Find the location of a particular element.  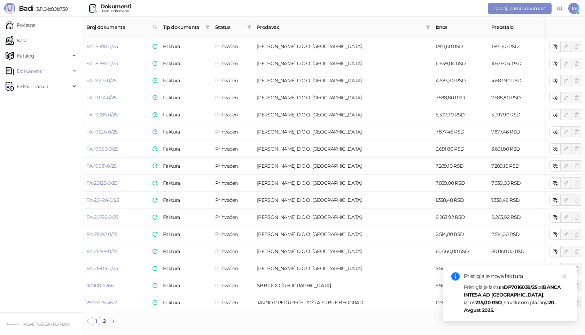

td: 4.683,90 RSD is located at coordinates (517, 80).